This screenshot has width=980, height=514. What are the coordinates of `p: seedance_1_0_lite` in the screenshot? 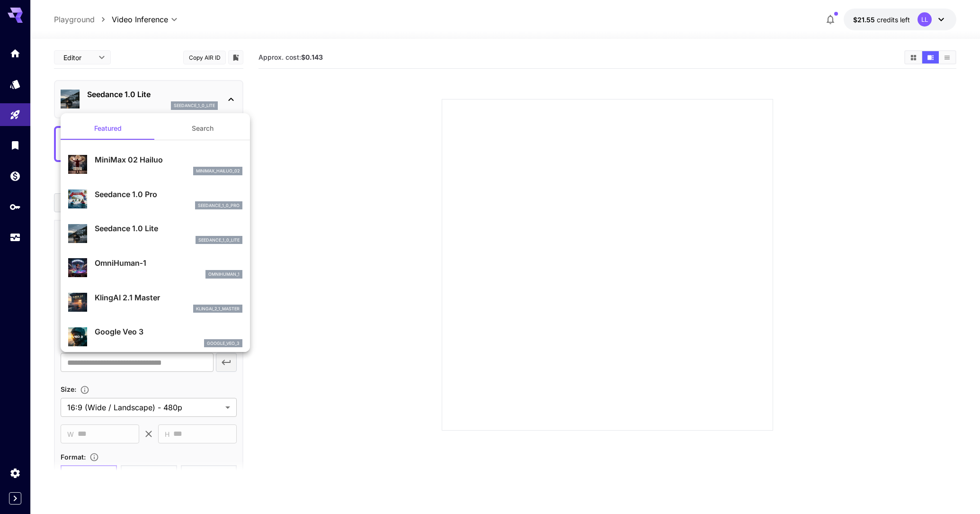 It's located at (219, 240).